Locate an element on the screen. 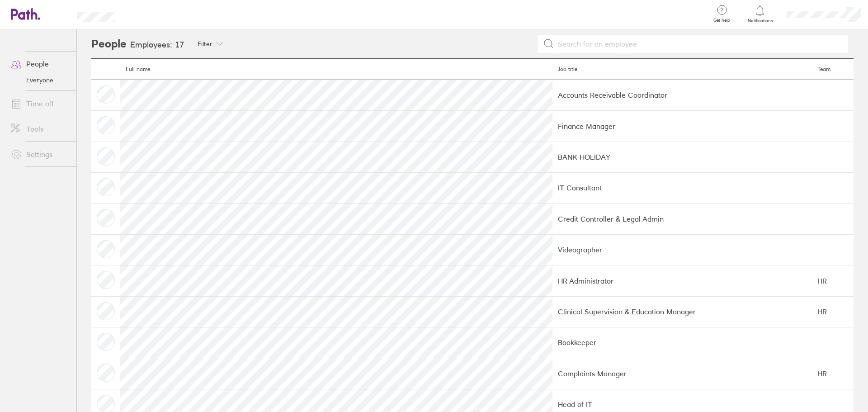  td: Finance Manager is located at coordinates (682, 126).